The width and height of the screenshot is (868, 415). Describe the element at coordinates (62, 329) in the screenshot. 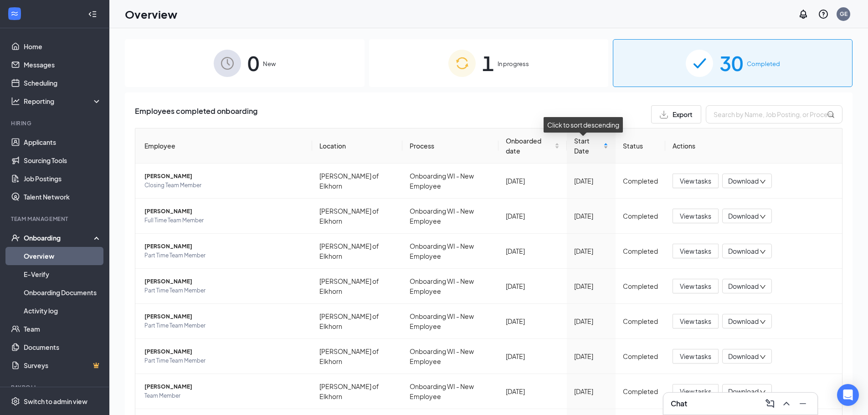

I see `a: Team` at that location.